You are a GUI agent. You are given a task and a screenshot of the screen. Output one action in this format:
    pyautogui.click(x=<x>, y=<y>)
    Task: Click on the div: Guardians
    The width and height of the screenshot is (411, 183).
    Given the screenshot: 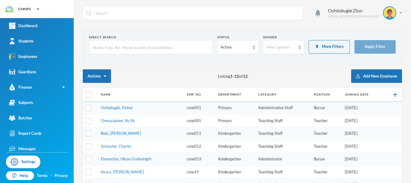 What is the action you would take?
    pyautogui.click(x=23, y=72)
    